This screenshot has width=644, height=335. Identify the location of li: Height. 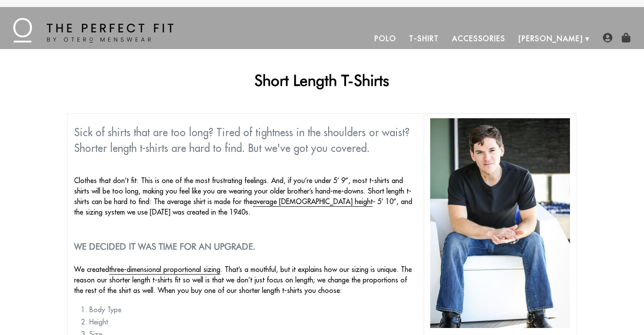
(253, 322).